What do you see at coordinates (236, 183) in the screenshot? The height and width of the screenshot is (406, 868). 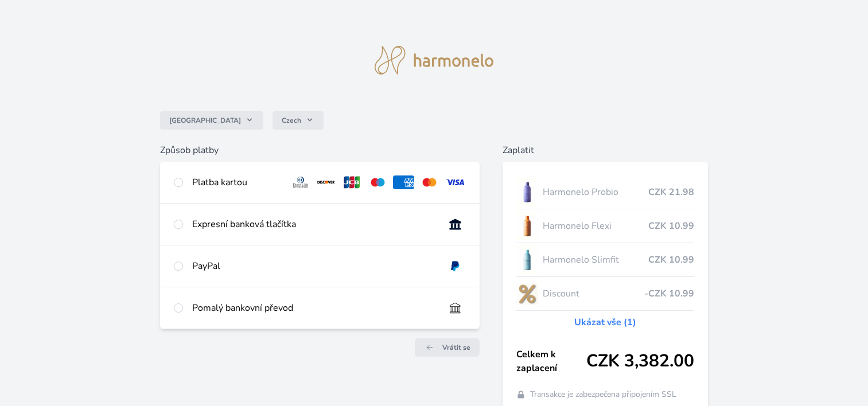 I see `div: Platba kartou` at bounding box center [236, 183].